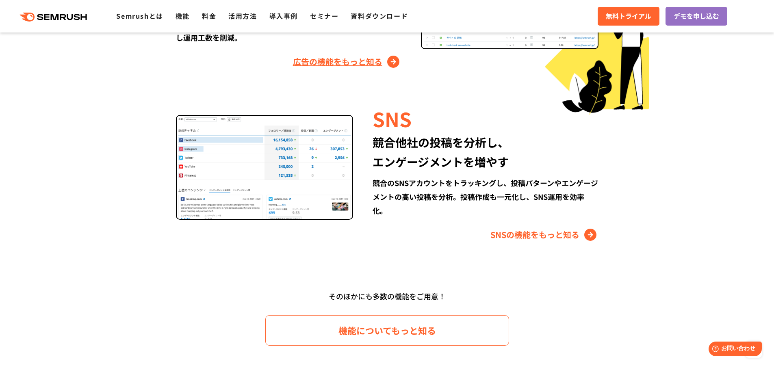 Image resolution: width=774 pixels, height=370 pixels. I want to click on a: 機能, so click(182, 16).